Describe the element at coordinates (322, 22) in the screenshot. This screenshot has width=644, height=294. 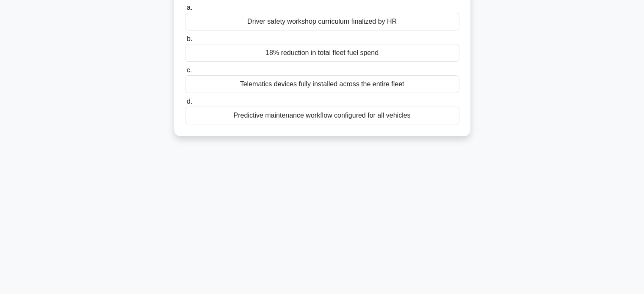
I see `div: Driver safety workshop curriculum finalized by HR` at that location.